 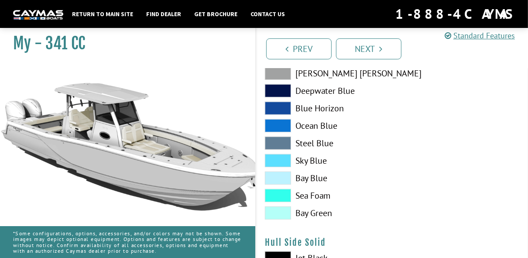 What do you see at coordinates (369, 49) in the screenshot?
I see `a: Next` at bounding box center [369, 49].